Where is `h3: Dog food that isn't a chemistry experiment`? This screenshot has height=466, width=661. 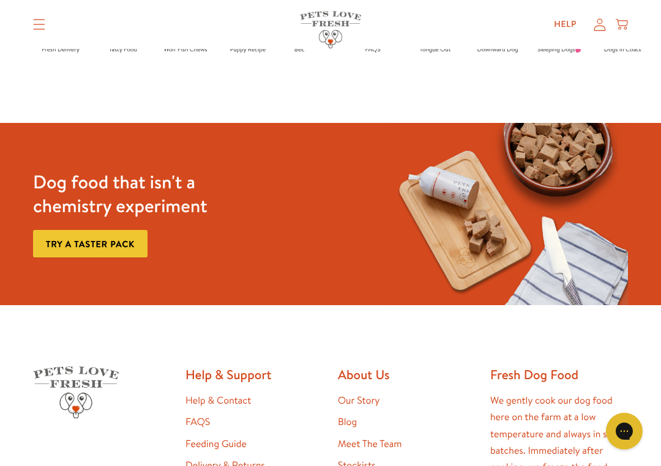 h3: Dog food that isn't a chemistry experiment is located at coordinates (154, 194).